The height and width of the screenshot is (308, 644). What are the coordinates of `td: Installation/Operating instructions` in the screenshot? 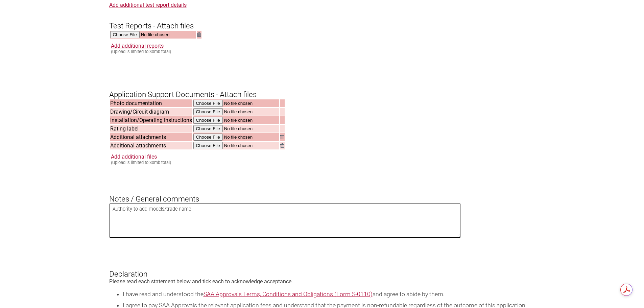 It's located at (151, 120).